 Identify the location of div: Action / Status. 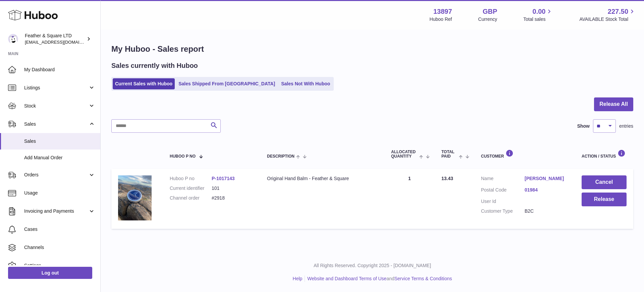
(604, 154).